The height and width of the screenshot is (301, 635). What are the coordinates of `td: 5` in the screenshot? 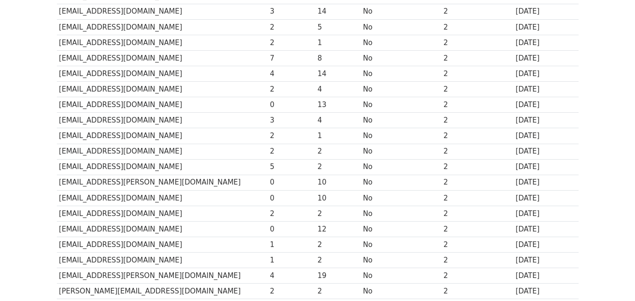 It's located at (291, 167).